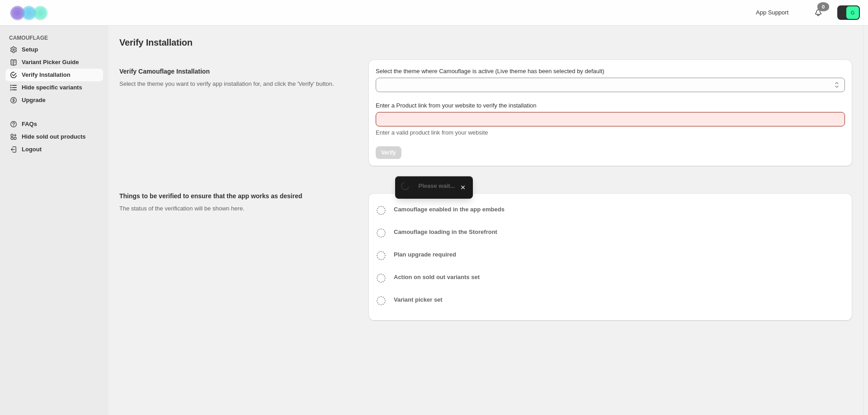 Image resolution: width=868 pixels, height=415 pixels. What do you see at coordinates (54, 87) in the screenshot?
I see `a: Hide specific variants` at bounding box center [54, 87].